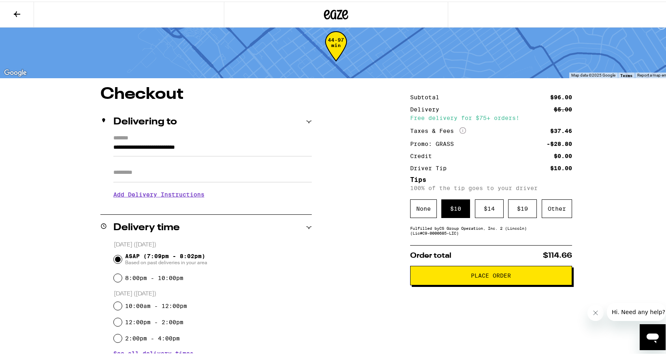  Describe the element at coordinates (424, 154) in the screenshot. I see `div: Credit` at that location.